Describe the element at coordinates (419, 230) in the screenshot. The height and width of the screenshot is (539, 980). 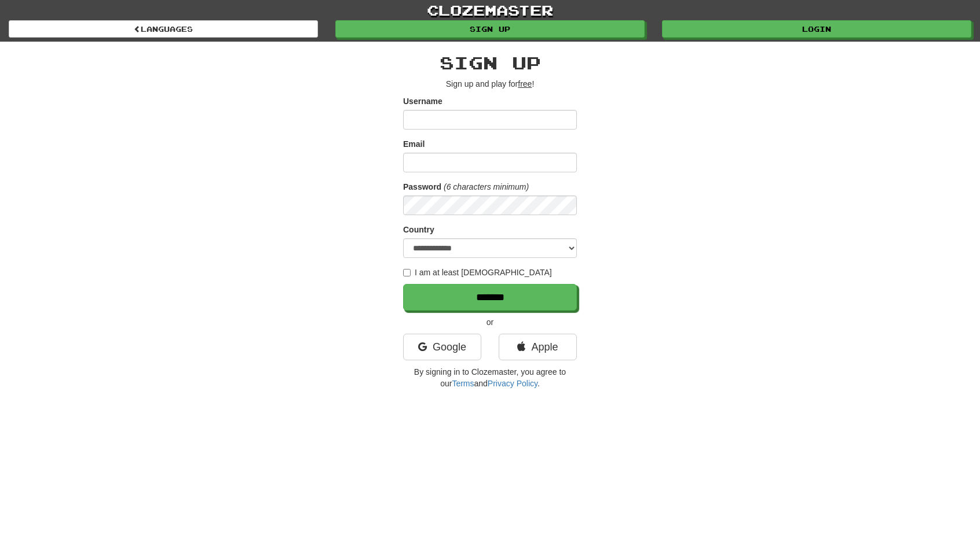
I see `label: Country` at that location.